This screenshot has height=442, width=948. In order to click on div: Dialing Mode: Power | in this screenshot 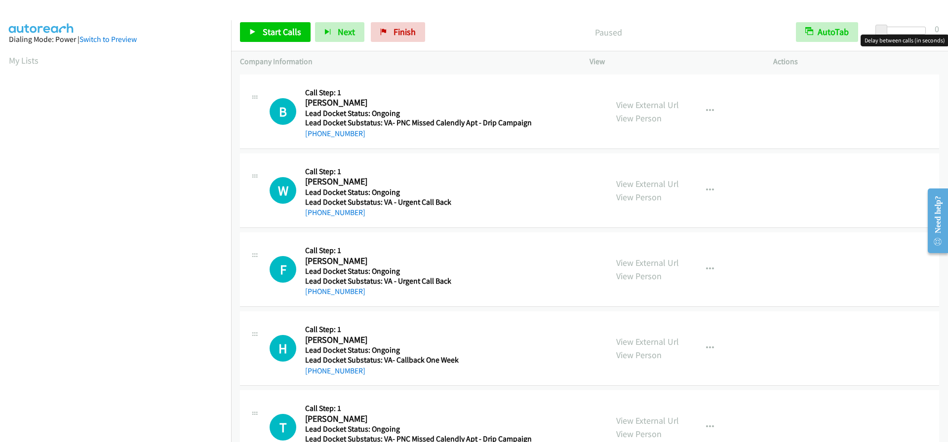, I will do `click(115, 39)`.